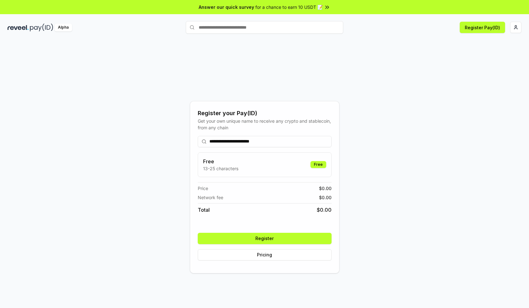 The image size is (529, 308). Describe the element at coordinates (42, 27) in the screenshot. I see `img: pay_id` at that location.